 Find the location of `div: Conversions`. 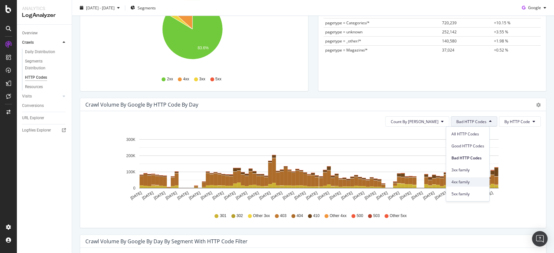

div: Conversions is located at coordinates (33, 106).